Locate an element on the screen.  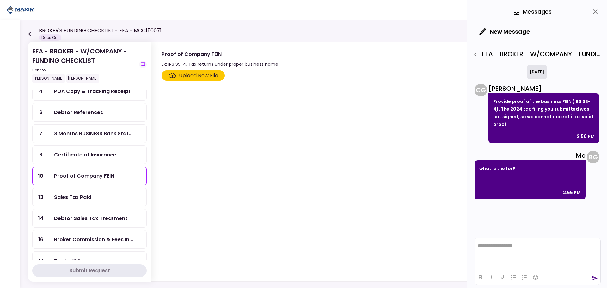
button: Underline is located at coordinates (503, 277).